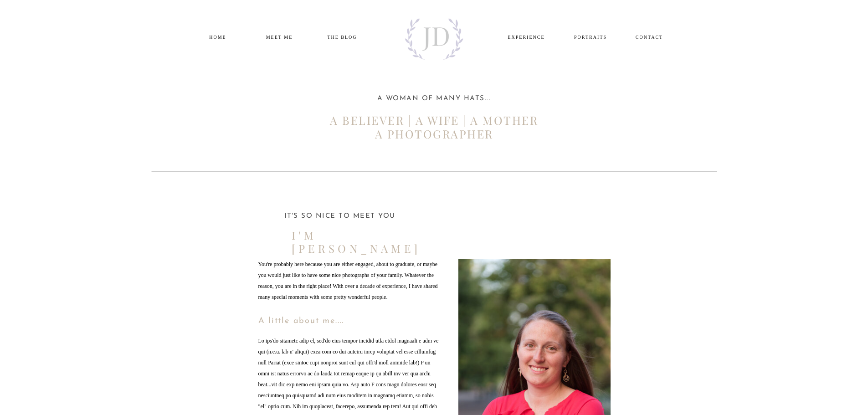 This screenshot has width=868, height=415. I want to click on a: Meet ME, so click(279, 36).